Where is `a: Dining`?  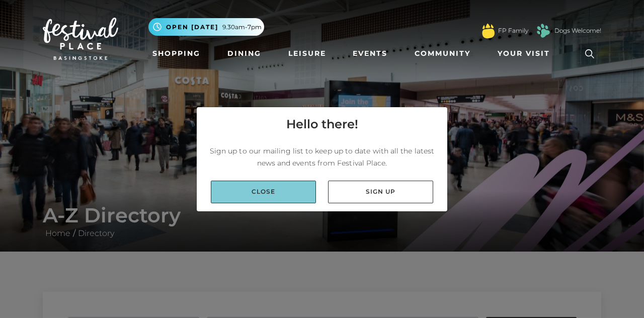 a: Dining is located at coordinates (244, 53).